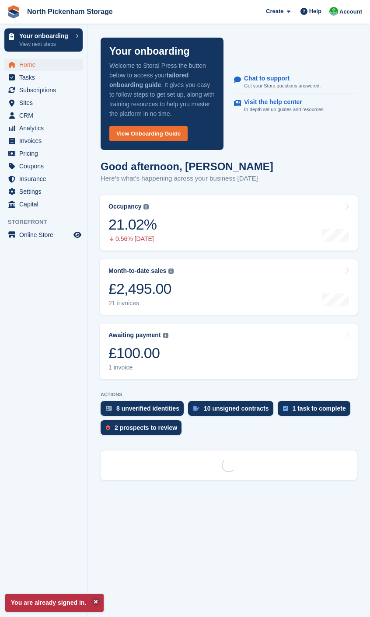  I want to click on p: Visit the help center, so click(281, 102).